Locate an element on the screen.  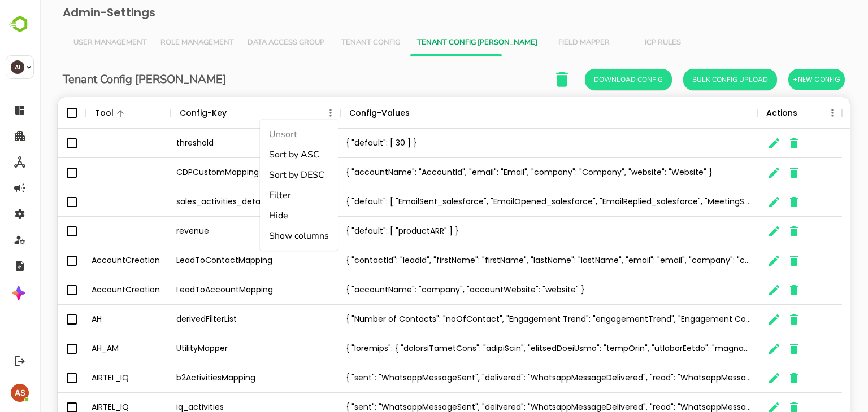
li: Show columns is located at coordinates (259, 236).